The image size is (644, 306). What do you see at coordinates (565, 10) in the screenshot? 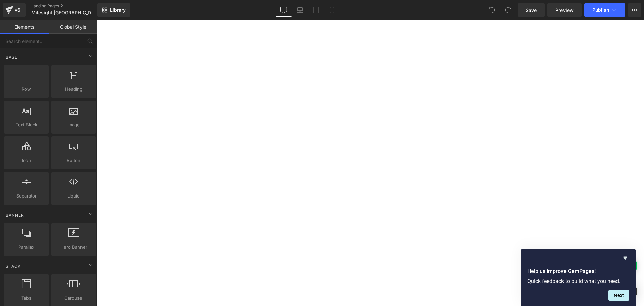
I see `a: Preview` at bounding box center [565, 10].